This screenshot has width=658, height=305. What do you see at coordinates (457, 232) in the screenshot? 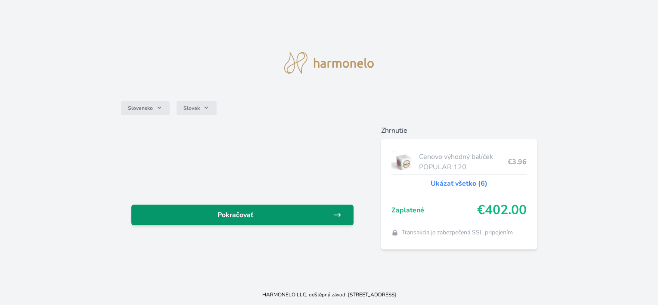
I see `span: Transakcia je zabezpečená SSL pripojením` at bounding box center [457, 232].